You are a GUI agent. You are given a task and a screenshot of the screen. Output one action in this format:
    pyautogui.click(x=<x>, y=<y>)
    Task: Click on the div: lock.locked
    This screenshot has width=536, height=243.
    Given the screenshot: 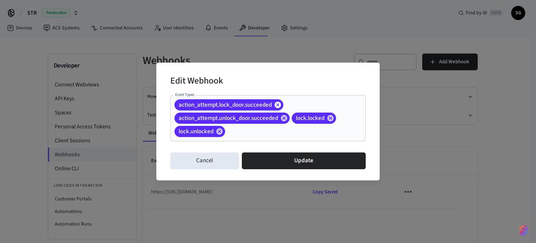 What is the action you would take?
    pyautogui.click(x=314, y=118)
    